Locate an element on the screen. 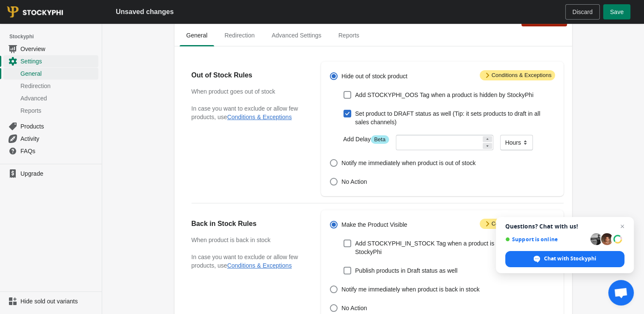 The height and width of the screenshot is (314, 644). a: General is located at coordinates (51, 73).